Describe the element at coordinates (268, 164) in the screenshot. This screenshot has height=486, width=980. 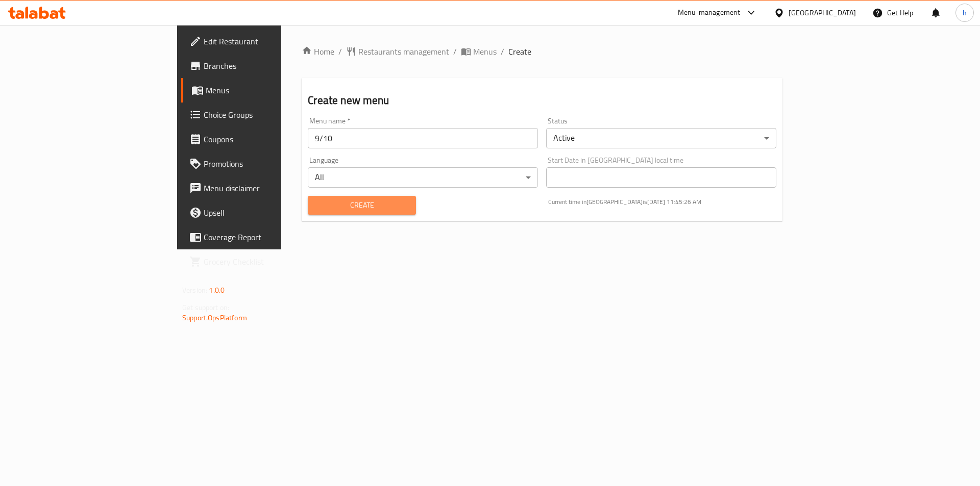
I see `span: Promotions` at that location.